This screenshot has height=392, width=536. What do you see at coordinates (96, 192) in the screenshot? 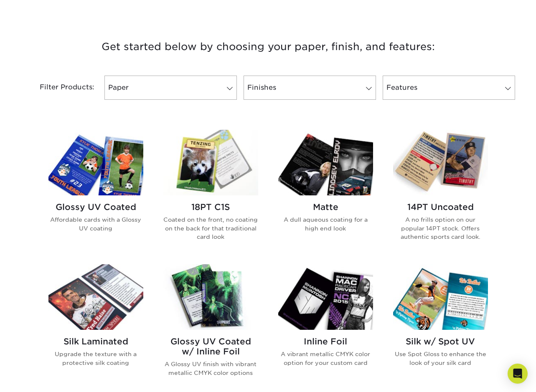
I see `a: Glossy UV Coated Trading Cards Glossy UV Coated Affordable cards with a Glossy UV coating` at bounding box center [96, 192].